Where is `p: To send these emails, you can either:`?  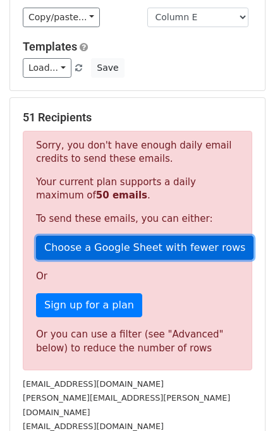
p: To send these emails, you can either: is located at coordinates (137, 218).